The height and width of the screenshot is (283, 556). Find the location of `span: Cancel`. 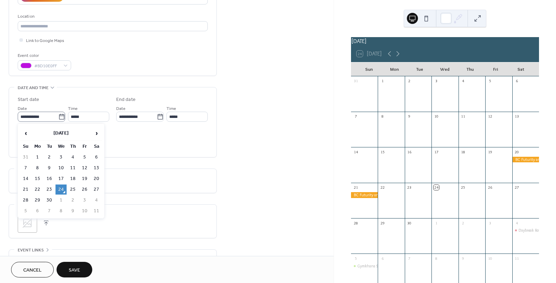

span: Cancel is located at coordinates (32, 270).